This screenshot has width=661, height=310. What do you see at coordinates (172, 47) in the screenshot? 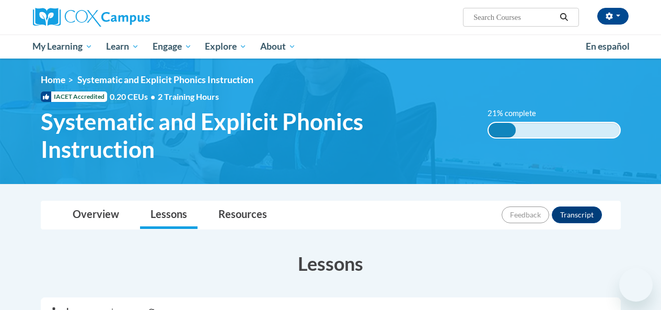
I see `span: Engage` at bounding box center [172, 47].